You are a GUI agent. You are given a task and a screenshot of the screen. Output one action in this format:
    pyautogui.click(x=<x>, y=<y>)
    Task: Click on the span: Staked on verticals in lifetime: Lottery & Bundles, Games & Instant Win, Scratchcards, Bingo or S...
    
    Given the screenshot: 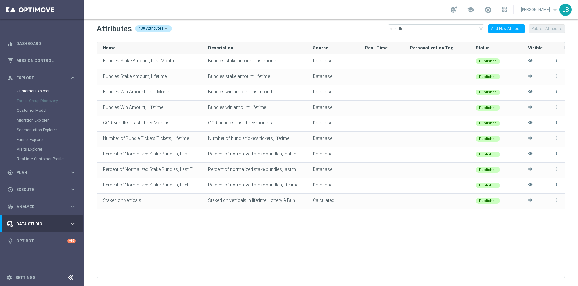 What is the action you would take?
    pyautogui.click(x=348, y=200)
    